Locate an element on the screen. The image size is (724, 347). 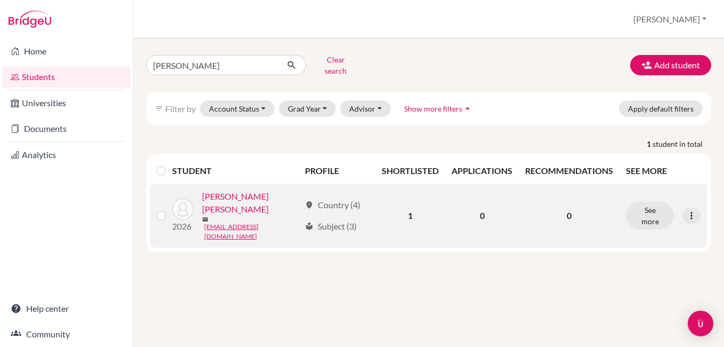
strong: 1 is located at coordinates (650, 144).